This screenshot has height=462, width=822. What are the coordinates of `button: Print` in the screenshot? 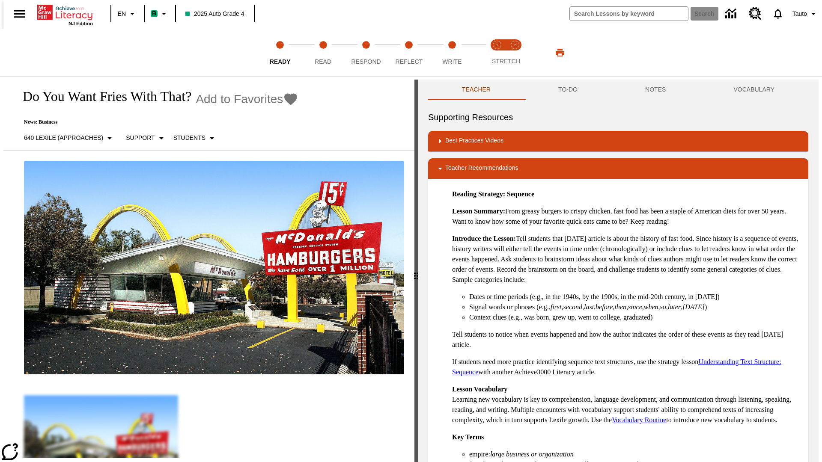 It's located at (560, 53).